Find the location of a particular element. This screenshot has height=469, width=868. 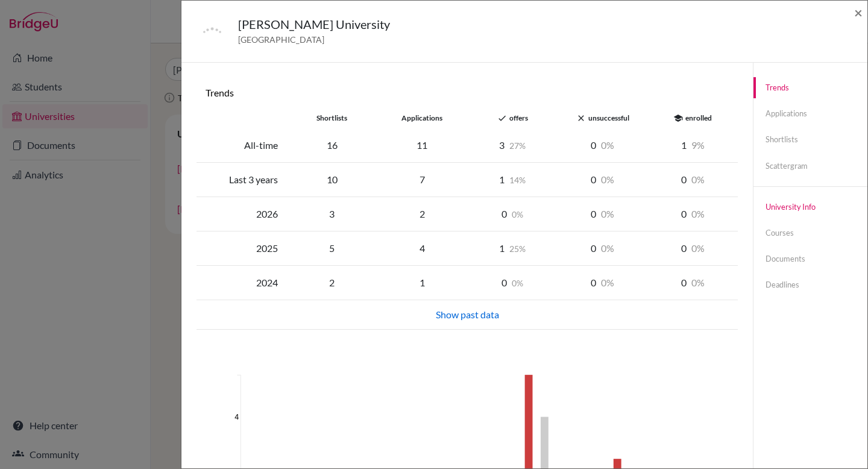

div: 5 is located at coordinates (332, 248).